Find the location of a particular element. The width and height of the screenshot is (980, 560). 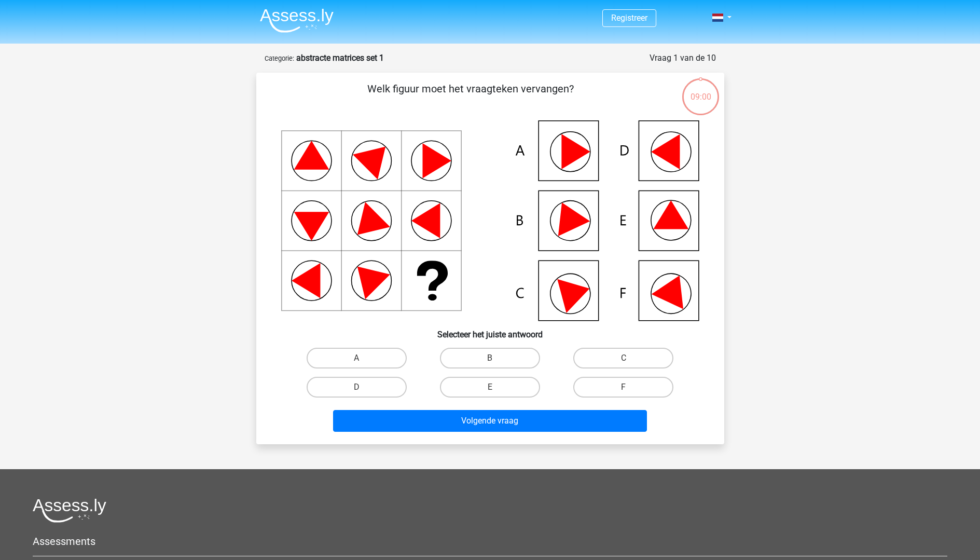

small: Categorie: is located at coordinates (279, 58).